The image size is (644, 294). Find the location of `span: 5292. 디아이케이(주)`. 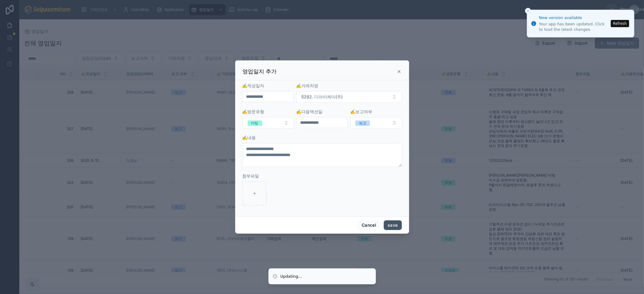

span: 5292. 디아이케이(주) is located at coordinates (322, 97).